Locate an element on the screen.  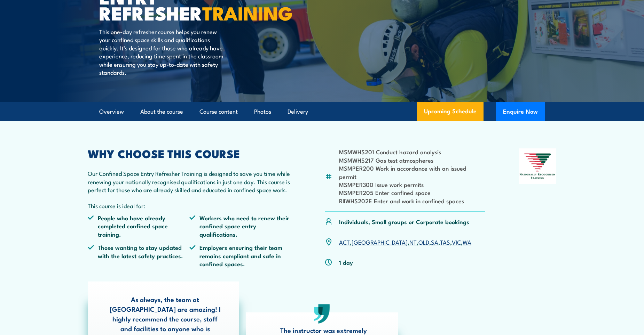
li: MSMPER200 Work in accordance with an issued permit is located at coordinates (412, 172).